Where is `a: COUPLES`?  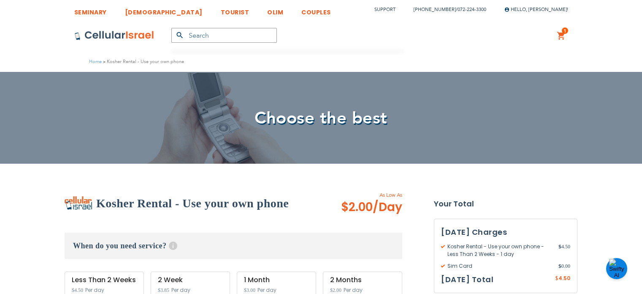 a: COUPLES is located at coordinates (316, 10).